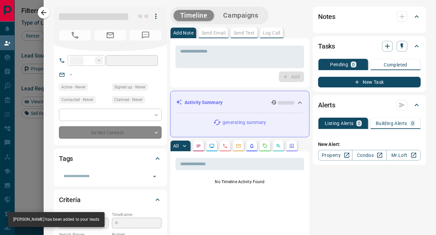 Image resolution: width=436 pixels, height=235 pixels. What do you see at coordinates (203, 103) in the screenshot?
I see `p: Activity Summary` at bounding box center [203, 103].